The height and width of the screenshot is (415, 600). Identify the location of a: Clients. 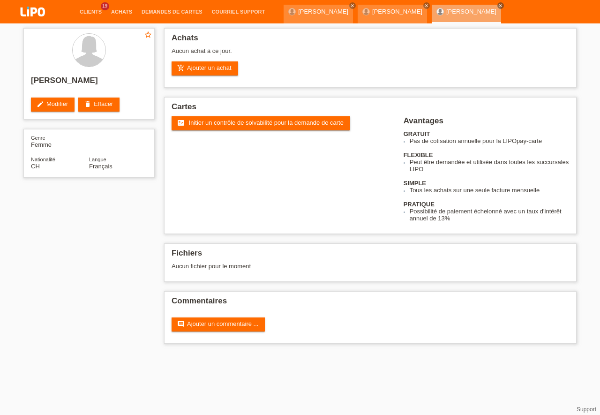
(90, 12).